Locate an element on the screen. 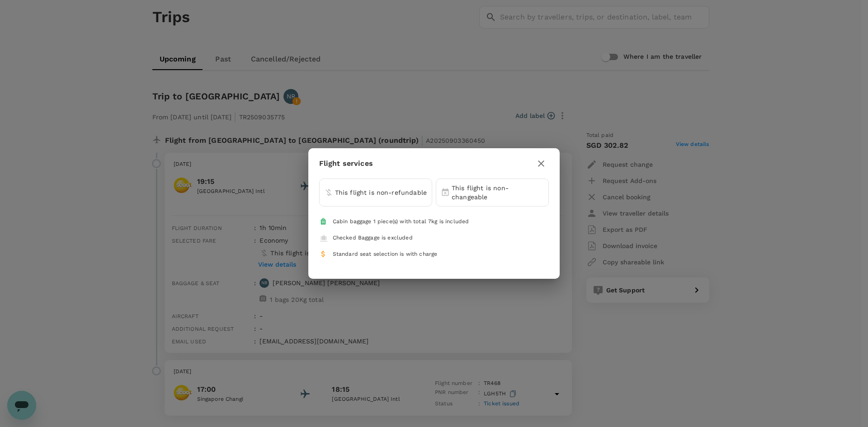 The width and height of the screenshot is (868, 427). p: This flight is non-changeable is located at coordinates (497, 192).